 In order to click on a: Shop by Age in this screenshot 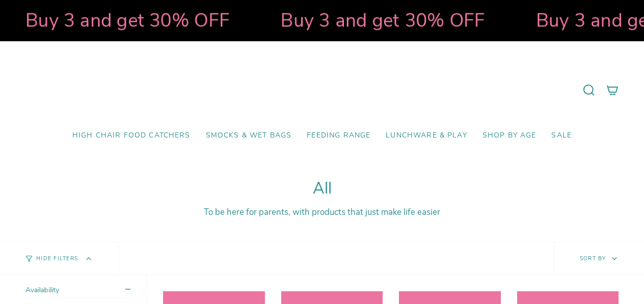, I will do `click(510, 135)`.